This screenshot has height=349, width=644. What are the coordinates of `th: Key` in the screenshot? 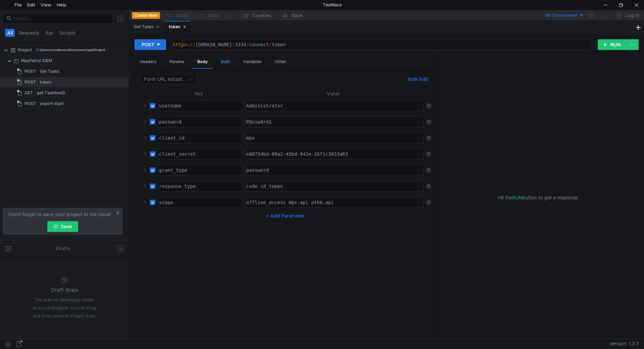 It's located at (199, 94).